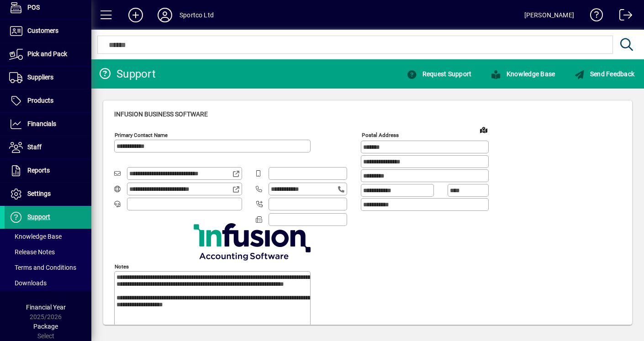 Image resolution: width=644 pixels, height=341 pixels. I want to click on a: Suppliers, so click(48, 77).